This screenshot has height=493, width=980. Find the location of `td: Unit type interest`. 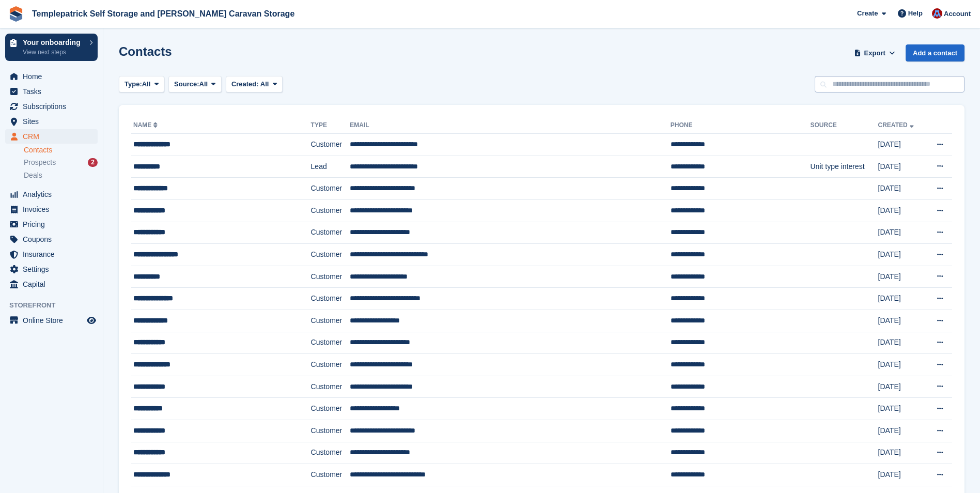

td: Unit type interest is located at coordinates (844, 166).